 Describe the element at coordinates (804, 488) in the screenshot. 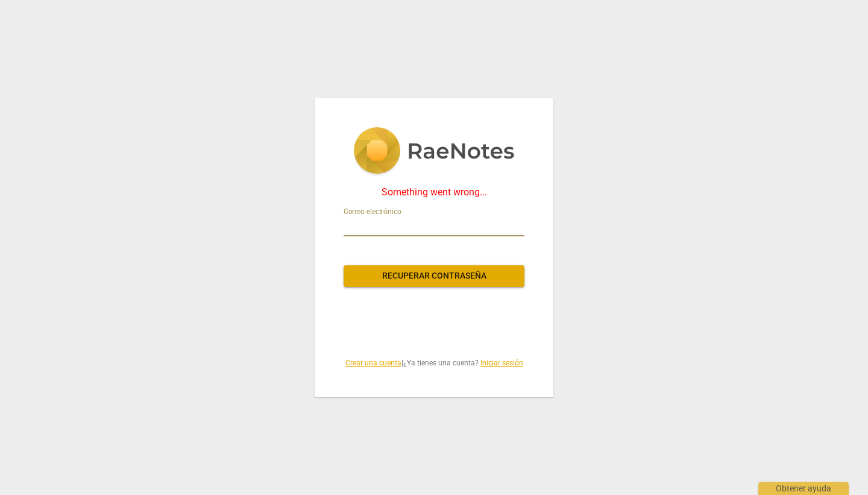

I see `div: Obtener ayuda` at that location.